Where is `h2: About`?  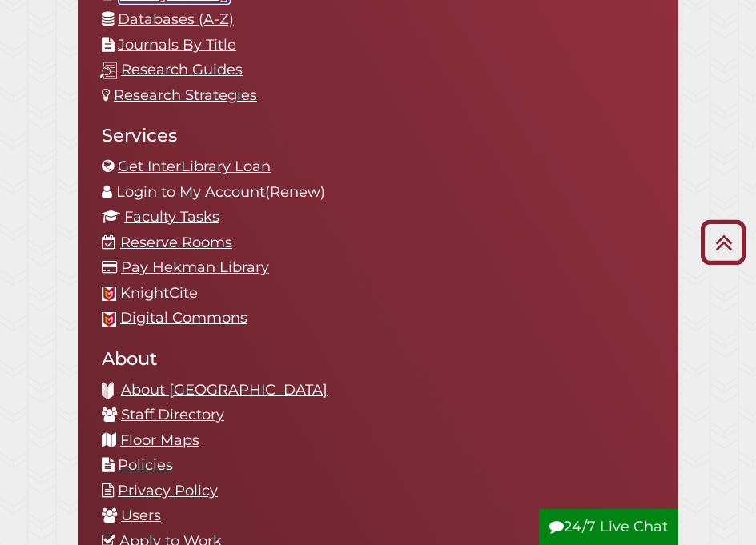 h2: About is located at coordinates (378, 358).